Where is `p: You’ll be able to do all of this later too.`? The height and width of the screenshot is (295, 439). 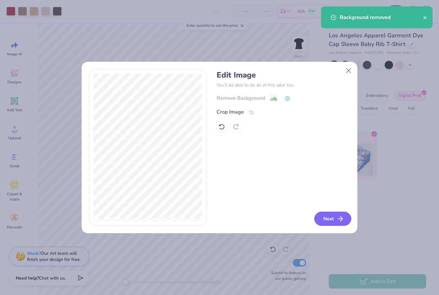
p: You’ll be able to do all of this later too. is located at coordinates (283, 85).